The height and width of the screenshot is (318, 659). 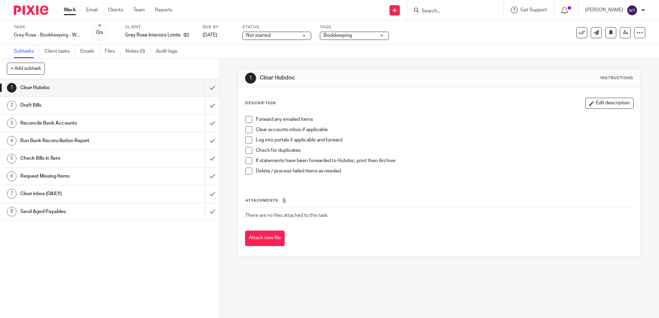 What do you see at coordinates (80, 176) in the screenshot?
I see `h1: Request Missing Items` at bounding box center [80, 176].